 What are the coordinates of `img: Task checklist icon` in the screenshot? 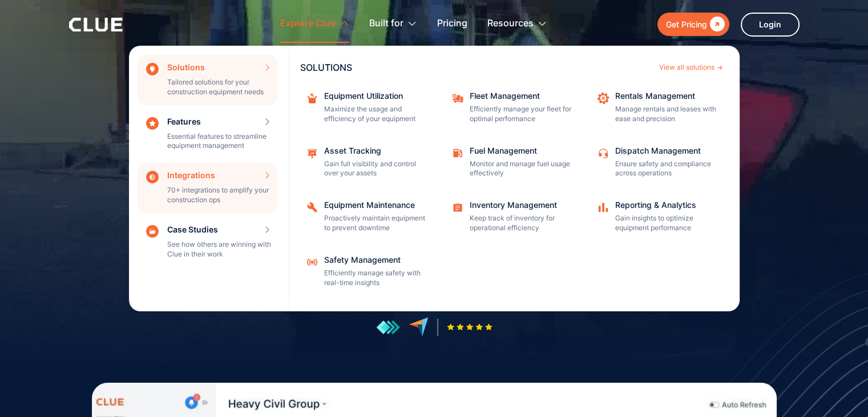 It's located at (457, 207).